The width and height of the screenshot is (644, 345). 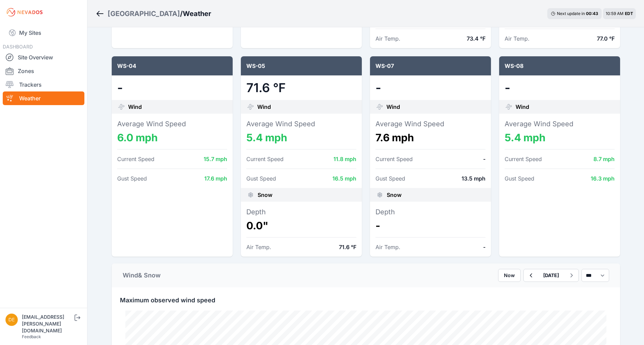 What do you see at coordinates (25, 12) in the screenshot?
I see `img: Nevados` at bounding box center [25, 12].